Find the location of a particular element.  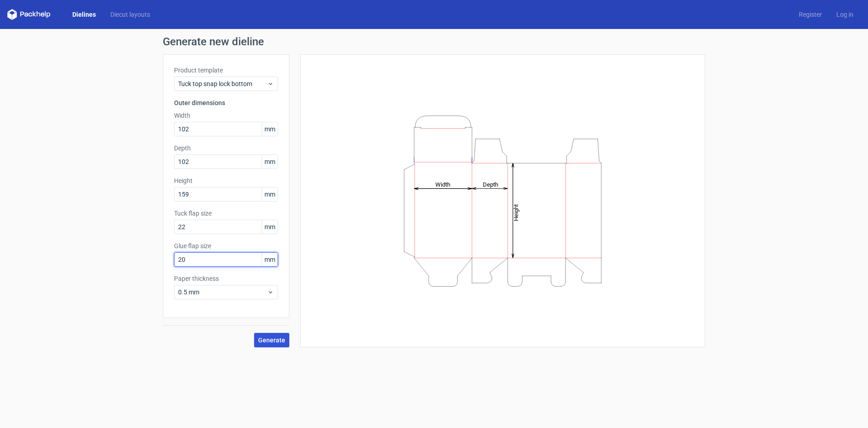

a: Register is located at coordinates (810, 14).